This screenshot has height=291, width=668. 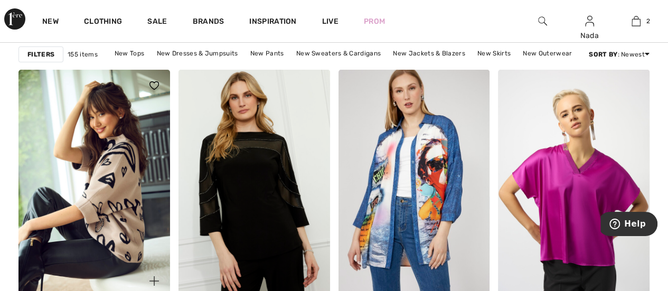 What do you see at coordinates (267, 53) in the screenshot?
I see `a: New Pants` at bounding box center [267, 53].